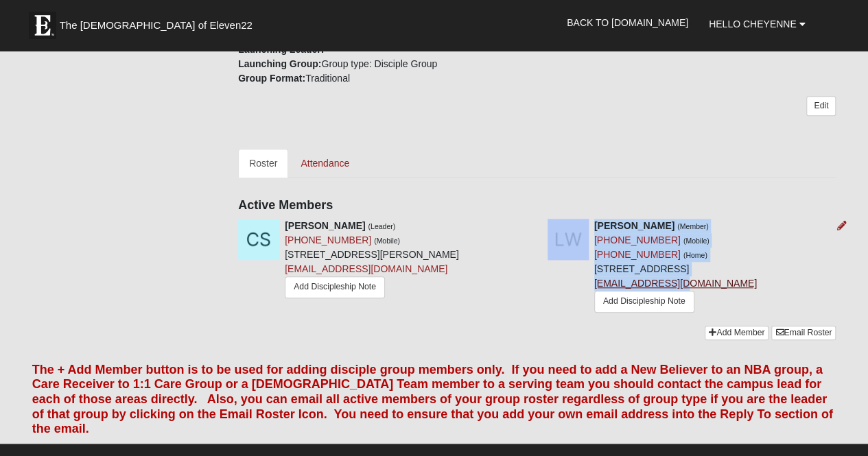  Describe the element at coordinates (537, 206) in the screenshot. I see `h4: Active Members` at that location.